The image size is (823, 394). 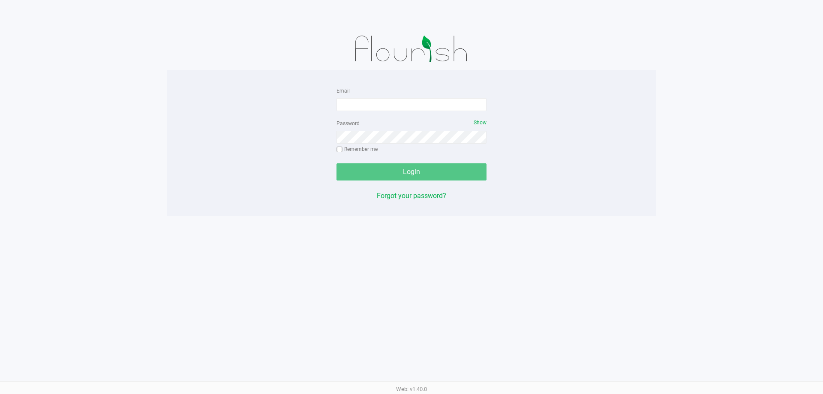 What do you see at coordinates (412, 196) in the screenshot?
I see `button: Forgot your password?` at bounding box center [412, 196].